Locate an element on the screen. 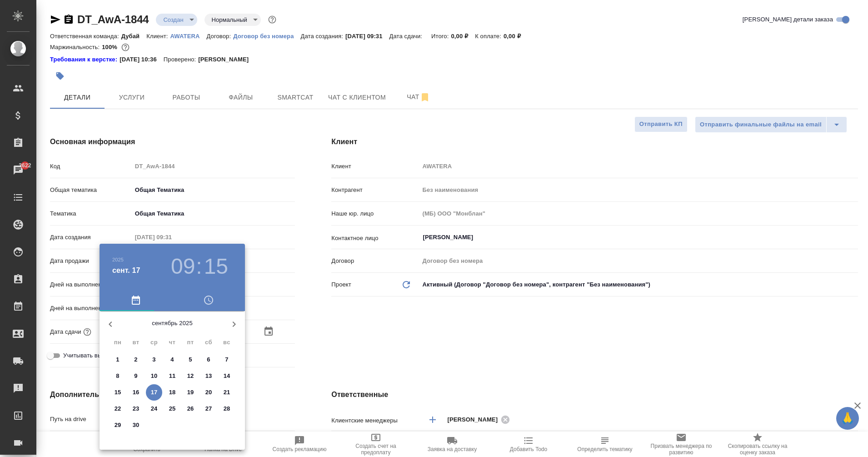 The width and height of the screenshot is (868, 457). h3: 15 is located at coordinates (216, 266).